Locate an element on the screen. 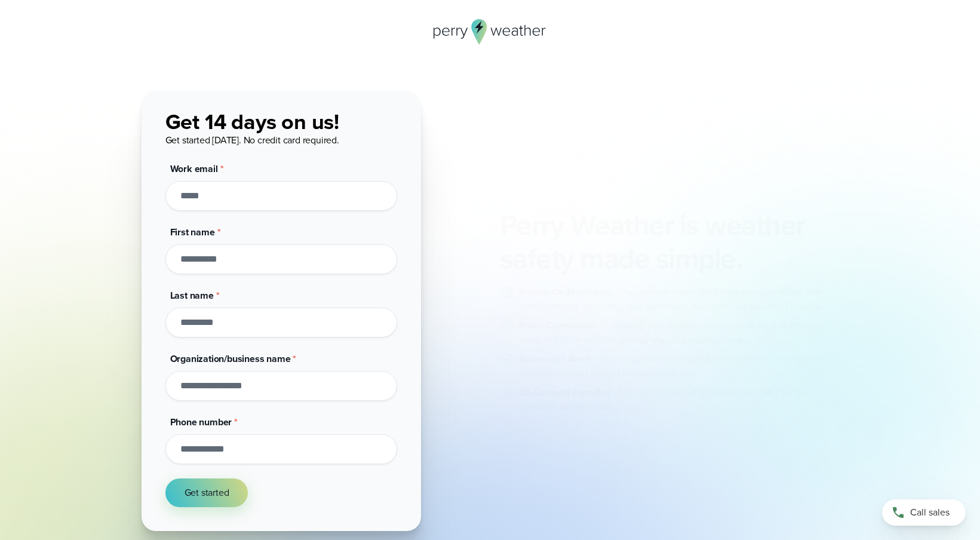  span: Call sales is located at coordinates (930, 512).